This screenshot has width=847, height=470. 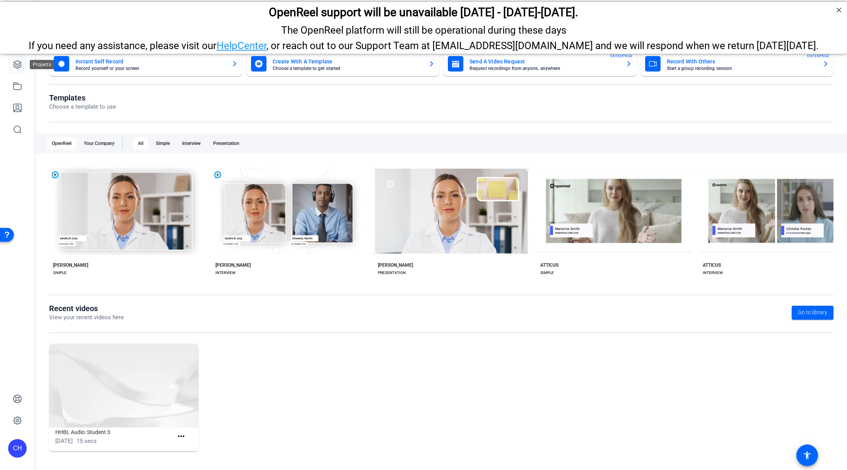 I want to click on span: If you need any assistance, please visit our , or reach out to our Support Team at [EMAIL_ADDRESS..., so click(x=424, y=44).